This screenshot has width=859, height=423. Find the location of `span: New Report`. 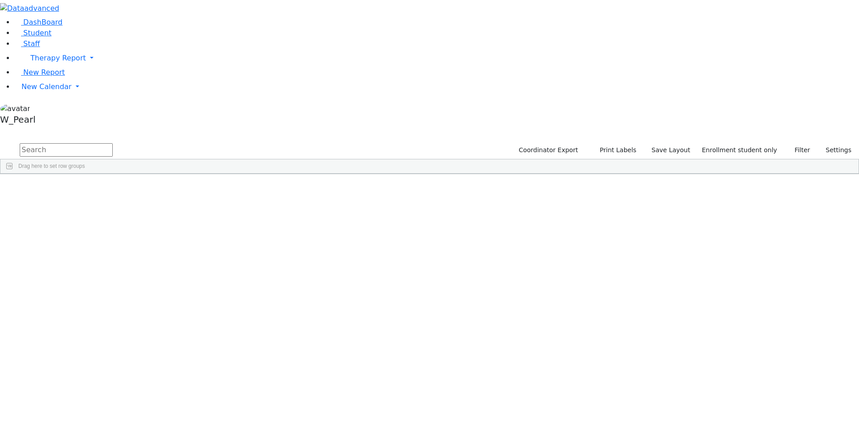

span: New Report is located at coordinates (44, 72).